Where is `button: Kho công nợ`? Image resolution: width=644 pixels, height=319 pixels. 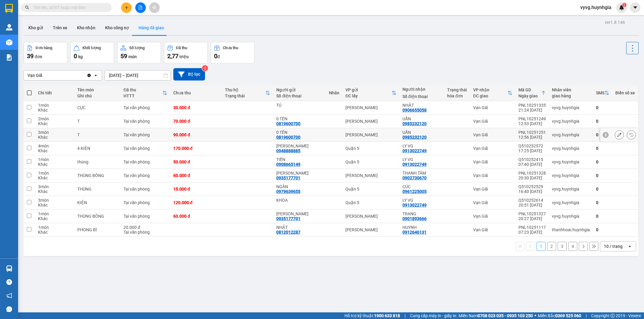
button: Kho công nợ is located at coordinates (117, 28).